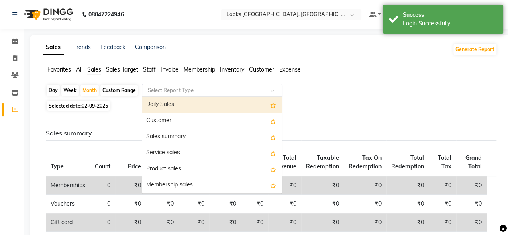 The width and height of the screenshot is (508, 235). I want to click on span: 02-09-2025, so click(95, 106).